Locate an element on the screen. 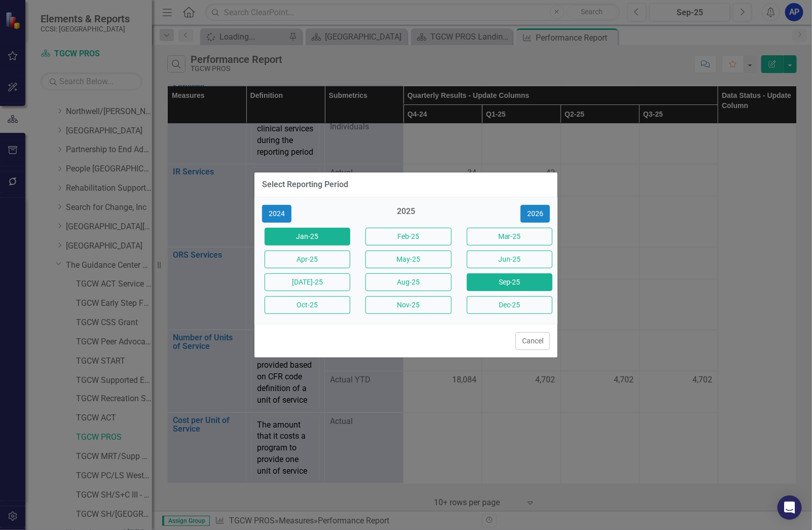  button: May-25 is located at coordinates (408, 260).